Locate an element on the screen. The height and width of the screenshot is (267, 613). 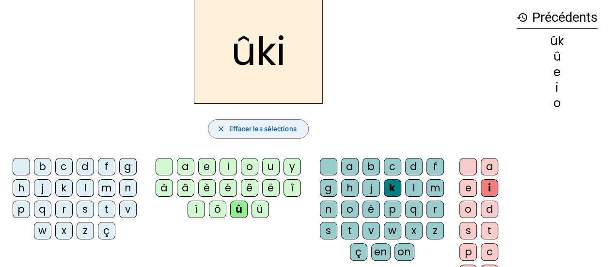
div: î is located at coordinates (292, 188).